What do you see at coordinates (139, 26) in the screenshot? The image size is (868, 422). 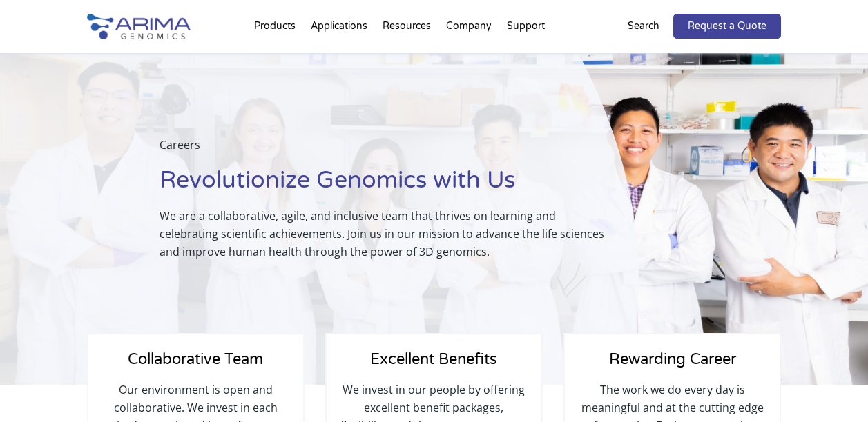 I see `img: Arima-Genomics-logo` at bounding box center [139, 26].